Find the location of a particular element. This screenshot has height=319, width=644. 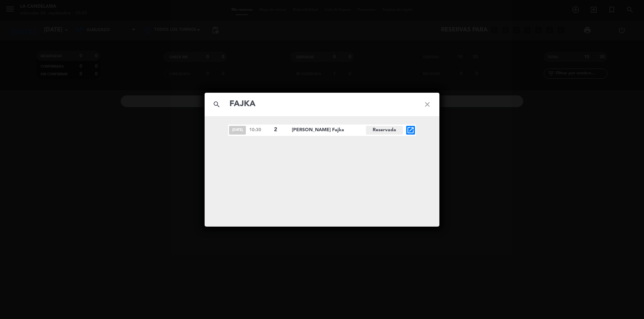

input: Buscar reservas is located at coordinates (322, 104).